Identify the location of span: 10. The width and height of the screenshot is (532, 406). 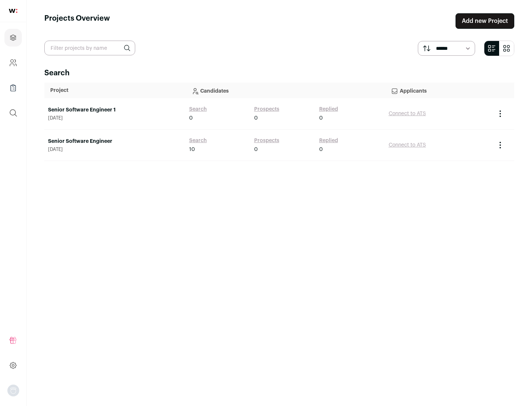
(192, 149).